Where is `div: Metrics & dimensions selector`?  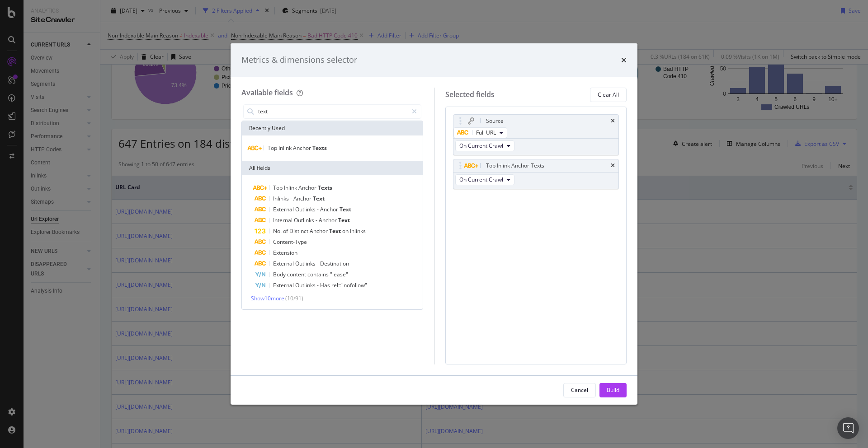 div: Metrics & dimensions selector is located at coordinates (299, 60).